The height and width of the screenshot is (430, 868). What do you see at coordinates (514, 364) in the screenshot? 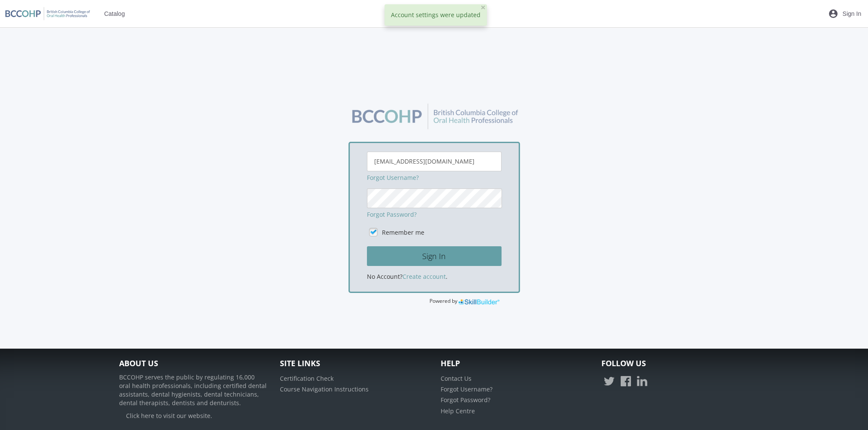
I see `h4: Help` at bounding box center [514, 364].